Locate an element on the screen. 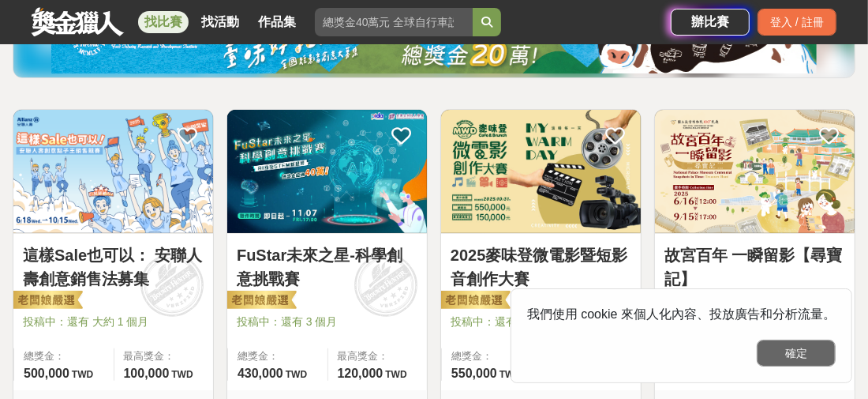 Image resolution: width=868 pixels, height=399 pixels. span: 550,000 is located at coordinates (475, 373).